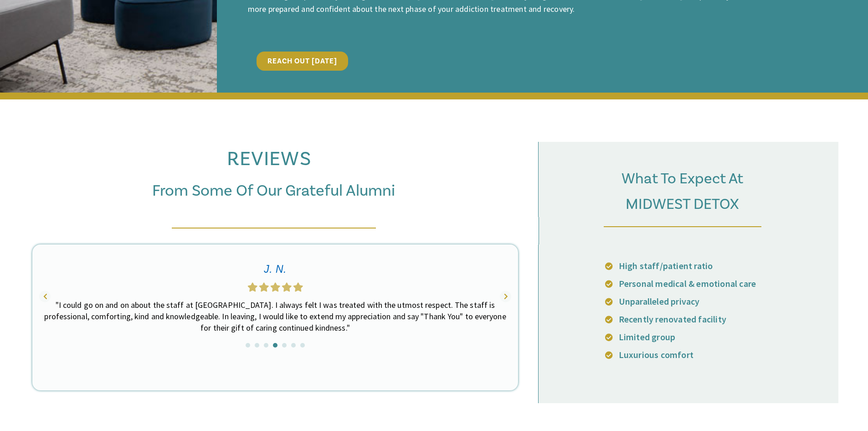  I want to click on a: 1, so click(248, 345).